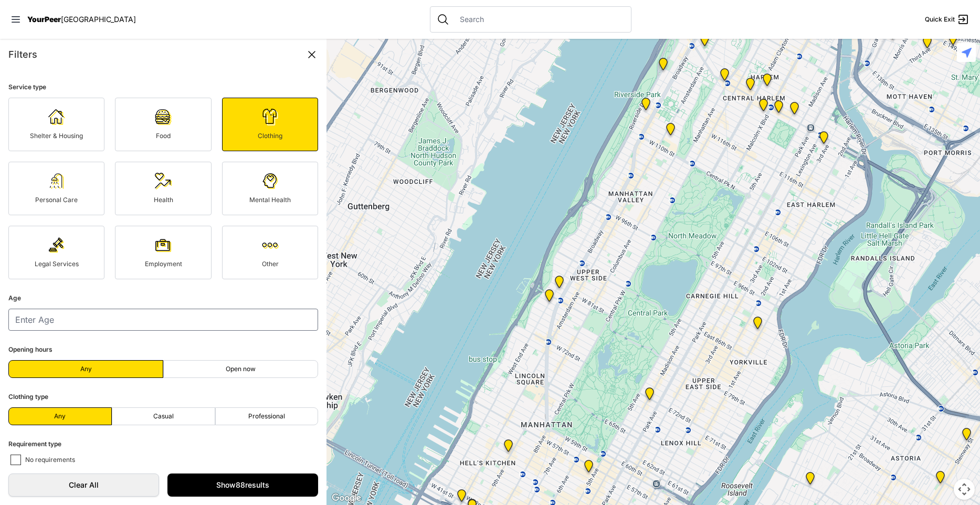 The width and height of the screenshot is (980, 505). What do you see at coordinates (56, 125) in the screenshot?
I see `a: Shelter & Housing` at bounding box center [56, 125].